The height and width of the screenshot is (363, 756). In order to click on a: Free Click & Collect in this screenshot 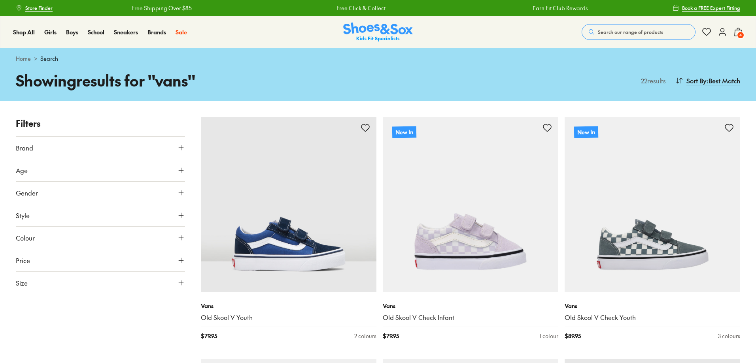, I will do `click(361, 8)`.